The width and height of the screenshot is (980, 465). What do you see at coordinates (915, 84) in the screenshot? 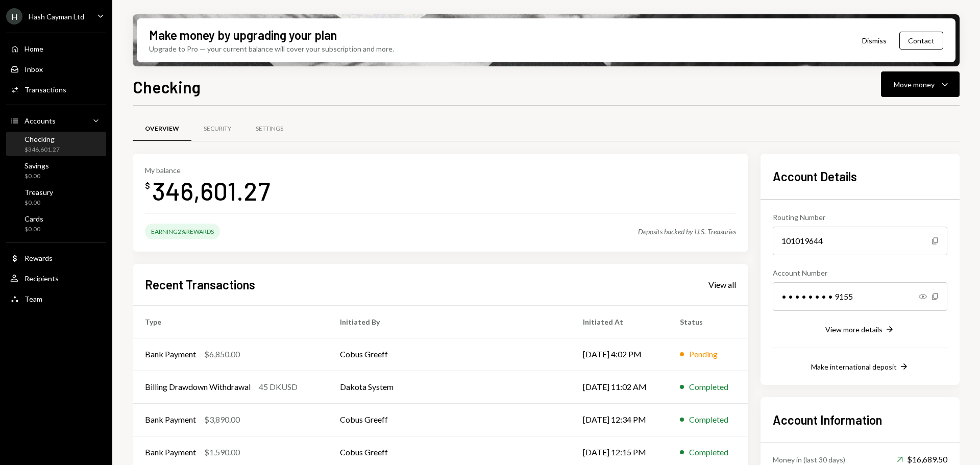
I see `div: Move money` at bounding box center [915, 84].